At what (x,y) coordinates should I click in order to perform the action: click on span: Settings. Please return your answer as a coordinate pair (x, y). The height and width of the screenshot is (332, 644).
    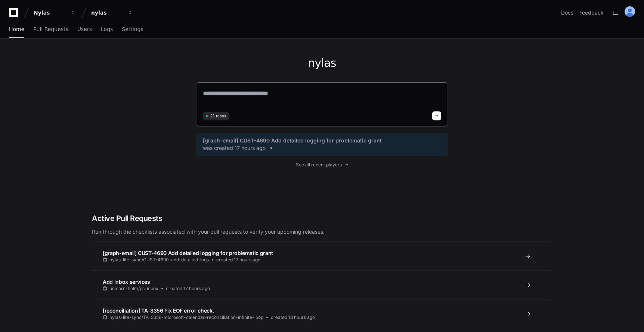
    Looking at the image, I should click on (133, 29).